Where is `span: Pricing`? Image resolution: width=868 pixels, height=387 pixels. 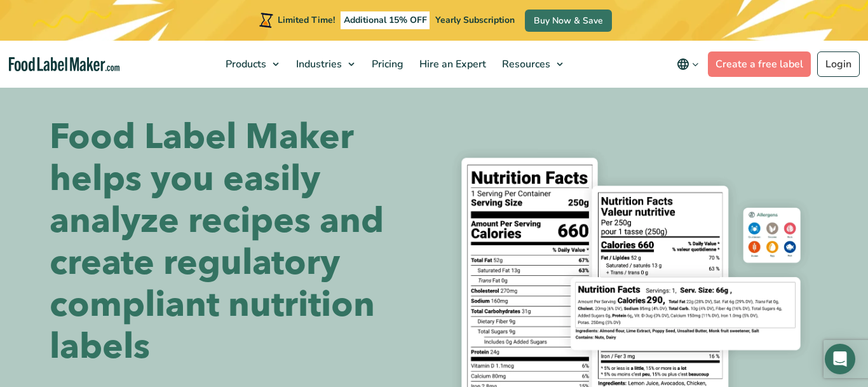 span: Pricing is located at coordinates (386, 64).